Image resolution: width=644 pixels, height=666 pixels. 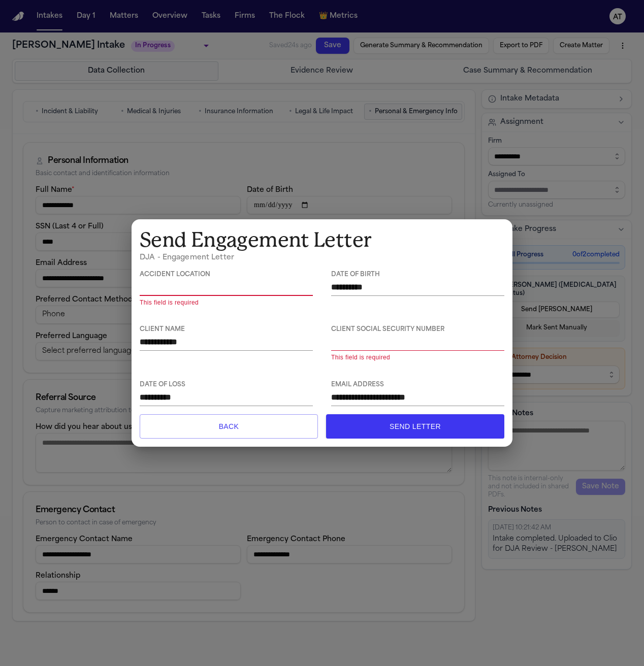 What do you see at coordinates (417, 275) in the screenshot?
I see `span: Date of Birth` at bounding box center [417, 275].